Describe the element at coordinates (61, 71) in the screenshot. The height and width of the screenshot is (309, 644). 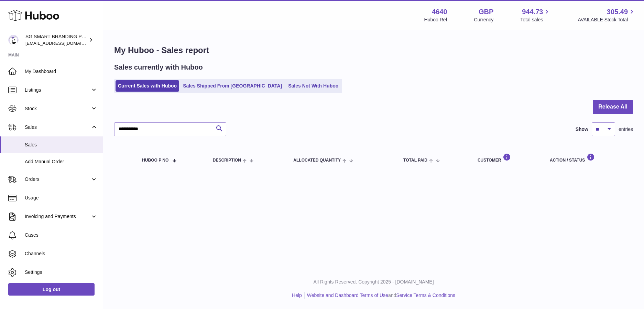
I see `span: My Dashboard` at that location.